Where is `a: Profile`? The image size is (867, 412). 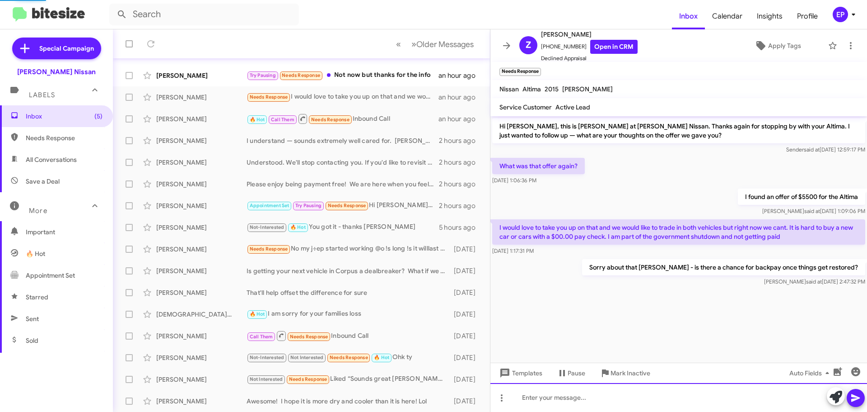 a: Profile is located at coordinates (808, 16).